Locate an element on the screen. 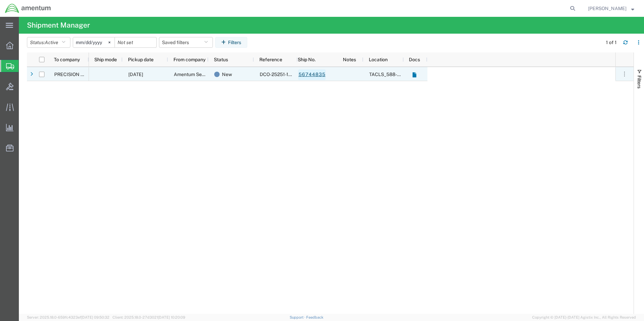  button: Saved filters is located at coordinates (186, 42).